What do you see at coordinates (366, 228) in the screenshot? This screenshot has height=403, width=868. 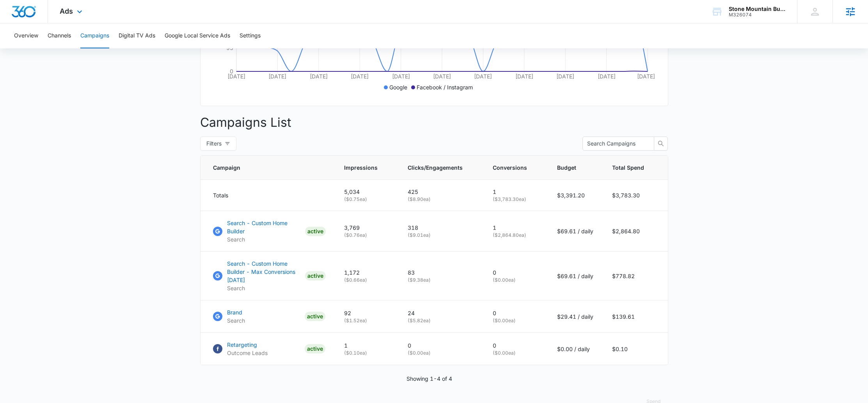 I see `p: 3,769` at bounding box center [366, 228].